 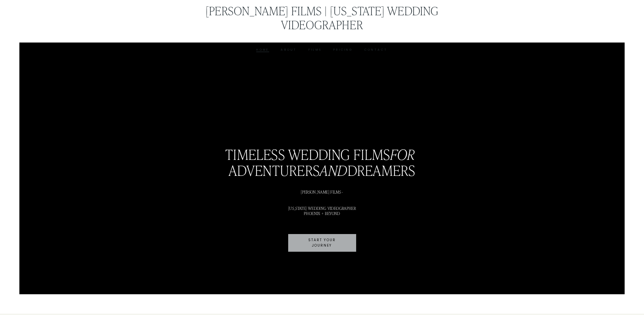 What do you see at coordinates (376, 49) in the screenshot?
I see `a: Contact` at bounding box center [376, 49].